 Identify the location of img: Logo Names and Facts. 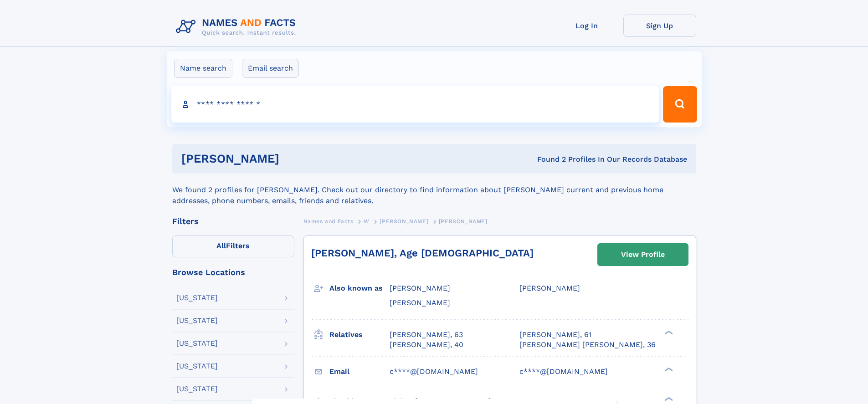
(238, 27).